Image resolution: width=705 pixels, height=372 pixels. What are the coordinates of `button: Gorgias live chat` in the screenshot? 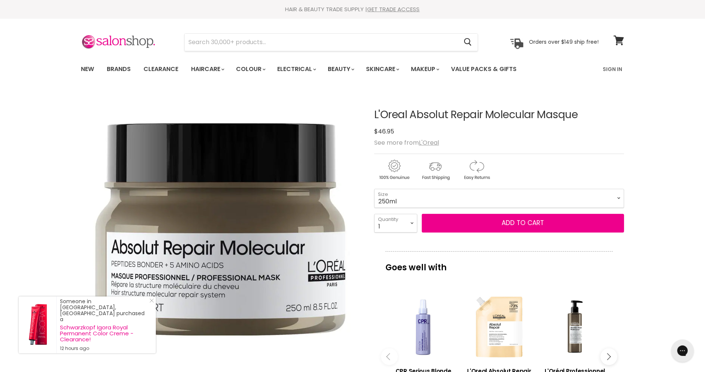 It's located at (15, 14).